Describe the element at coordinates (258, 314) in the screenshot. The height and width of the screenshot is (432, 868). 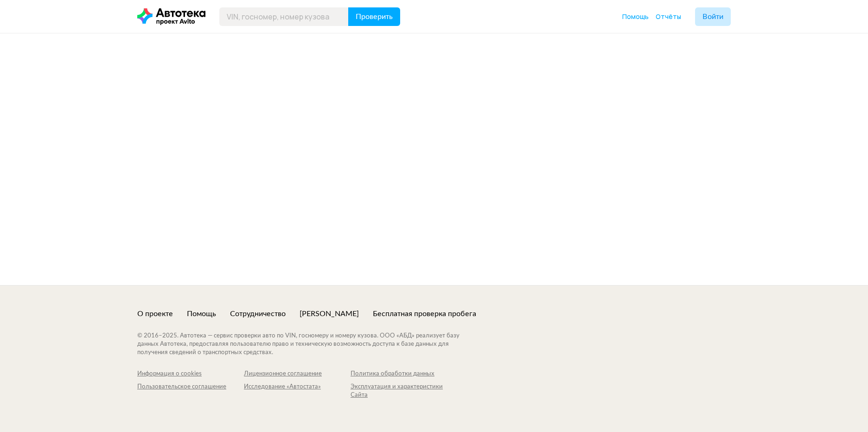
I see `div: Сотрудничество` at that location.